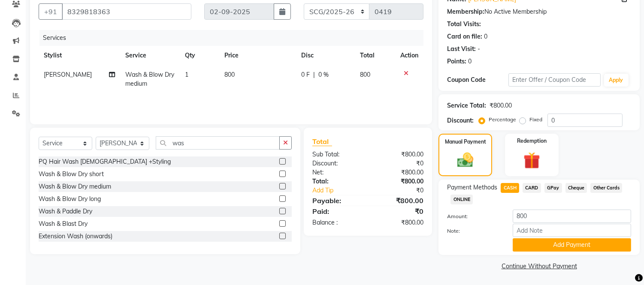 The width and height of the screenshot is (644, 285). Describe the element at coordinates (510, 188) in the screenshot. I see `span: CASH` at that location.